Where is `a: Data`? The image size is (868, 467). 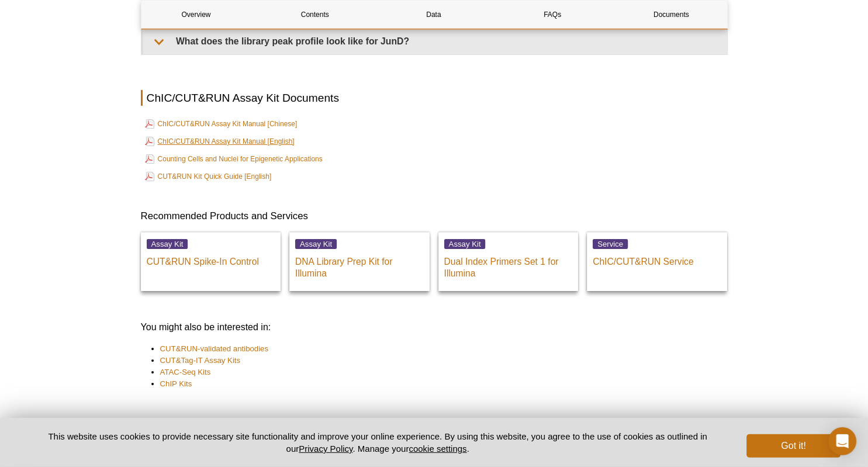 a: Data is located at coordinates (434, 15).